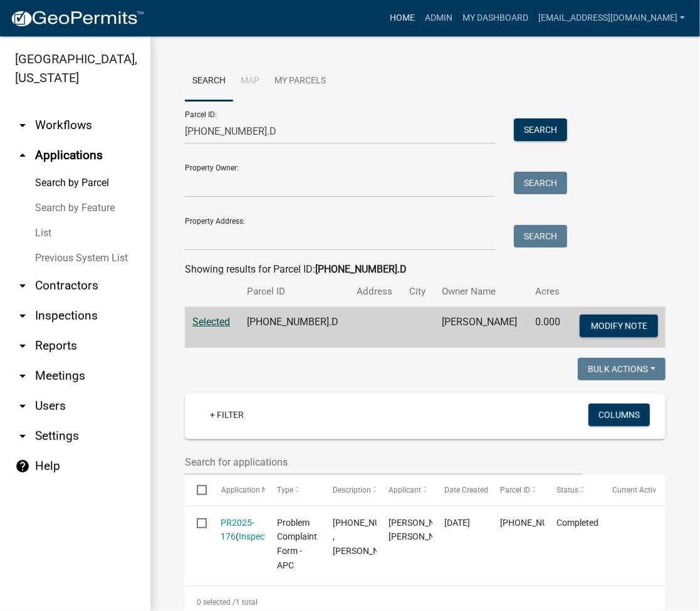  Describe the element at coordinates (567, 490) in the screenshot. I see `span: Status` at that location.